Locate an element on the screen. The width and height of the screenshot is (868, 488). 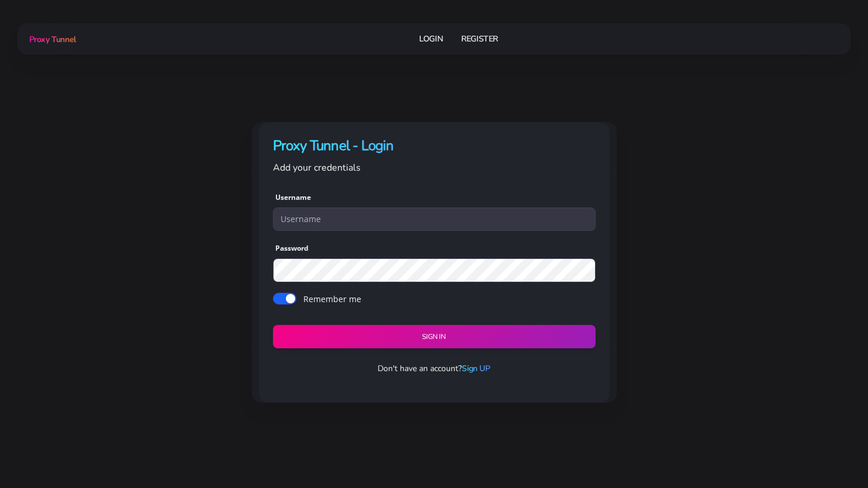
label: Username is located at coordinates (292, 197).